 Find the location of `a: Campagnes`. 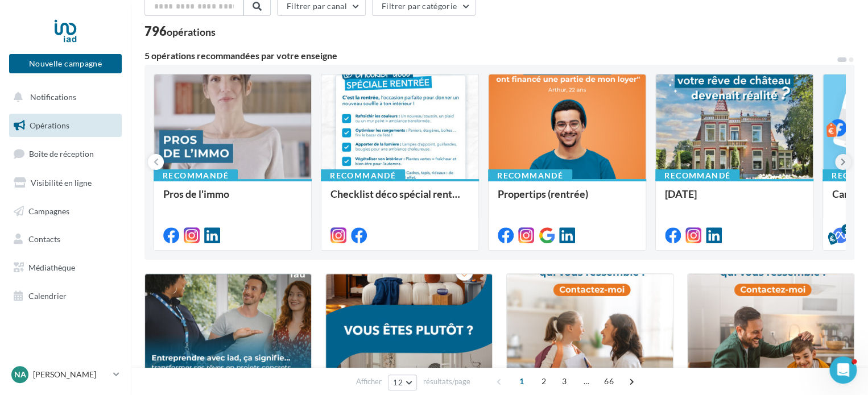

a: Campagnes is located at coordinates (65, 212).